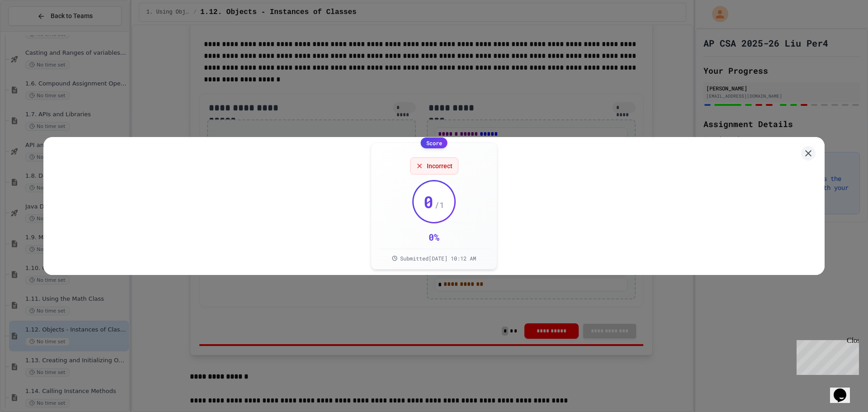  What do you see at coordinates (434, 237) in the screenshot?
I see `div: 0 %` at bounding box center [434, 237].